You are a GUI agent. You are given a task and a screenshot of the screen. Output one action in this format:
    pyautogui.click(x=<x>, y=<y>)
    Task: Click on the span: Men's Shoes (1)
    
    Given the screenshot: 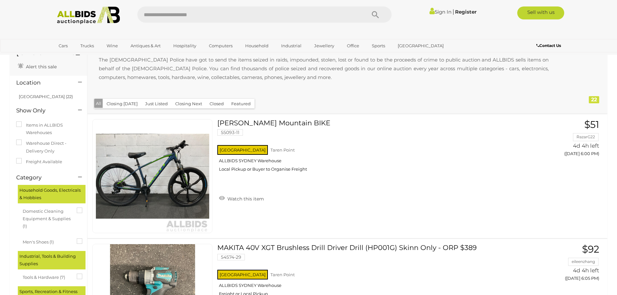 What is the action you would take?
    pyautogui.click(x=47, y=241)
    